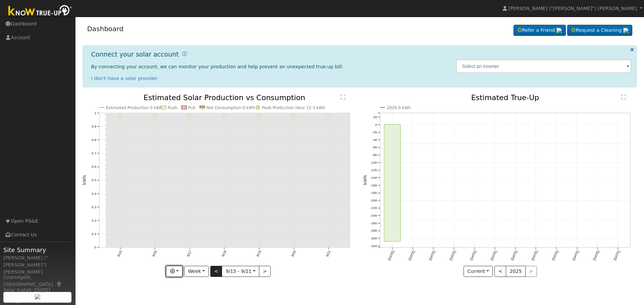 This screenshot has width=644, height=305. Describe the element at coordinates (225, 97) in the screenshot. I see `text: Estimated Solar Production vs Consumption` at that location.